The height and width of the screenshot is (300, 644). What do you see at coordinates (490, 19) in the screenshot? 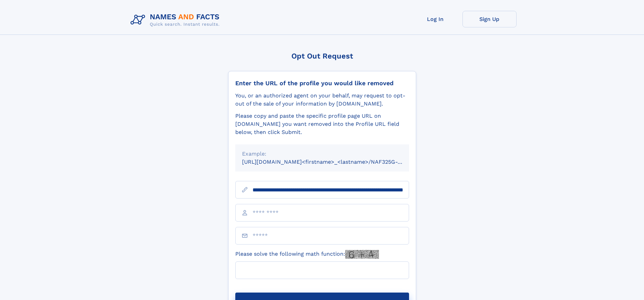
I see `a: Sign Up` at bounding box center [490, 19].